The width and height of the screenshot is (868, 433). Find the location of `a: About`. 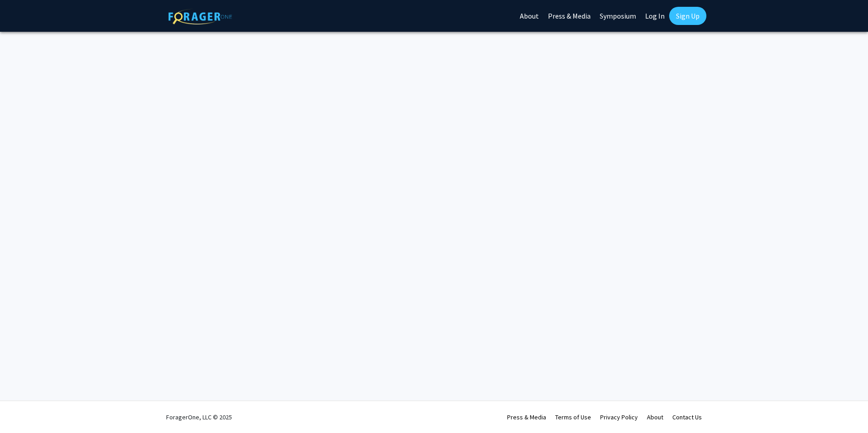

a: About is located at coordinates (655, 417).